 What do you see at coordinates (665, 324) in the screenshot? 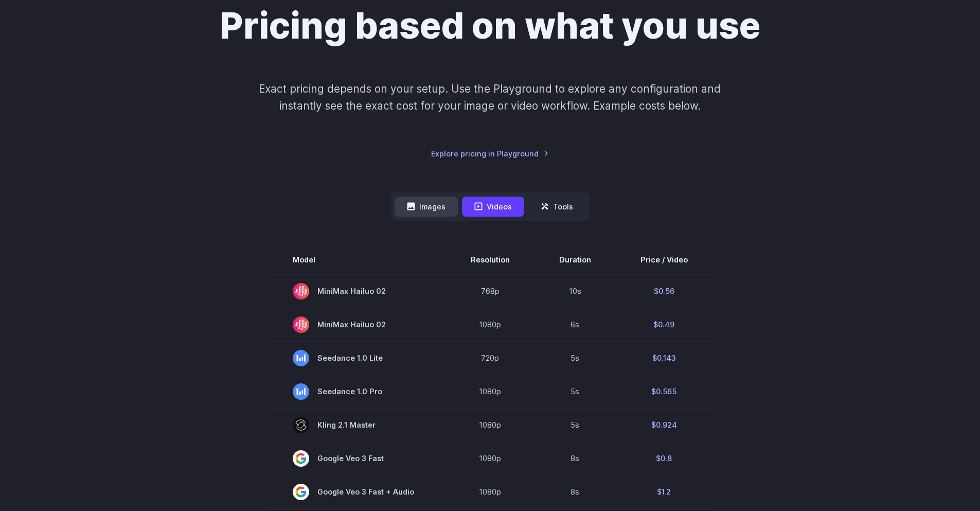
I see `td: $0.49` at bounding box center [665, 324].